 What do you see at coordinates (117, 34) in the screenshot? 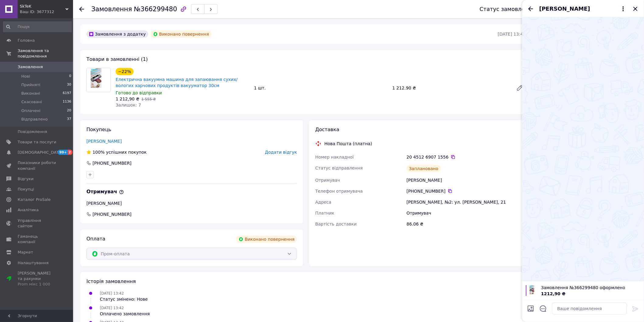
I see `div: Замовлення з додатку` at bounding box center [117, 34].